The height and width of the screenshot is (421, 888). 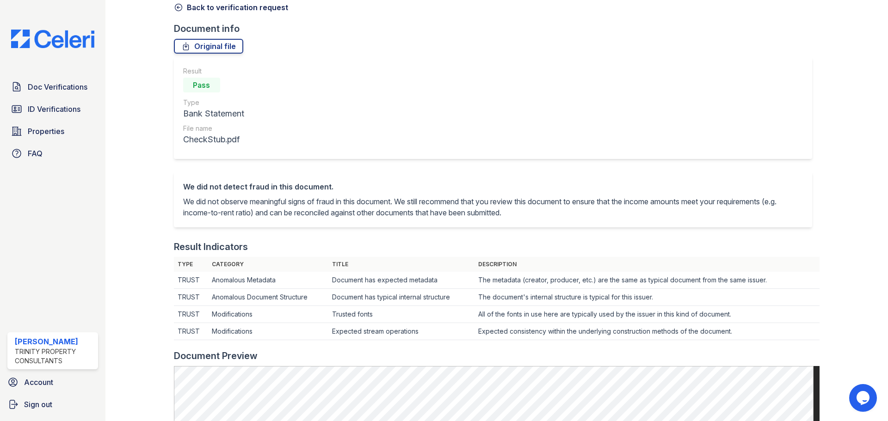 What do you see at coordinates (38, 405) in the screenshot?
I see `span: Sign out` at bounding box center [38, 405].